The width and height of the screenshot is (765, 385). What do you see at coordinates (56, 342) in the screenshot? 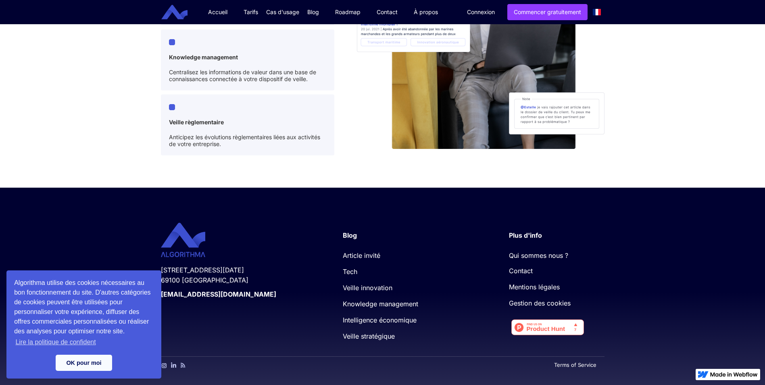
I see `a: learn more about cookies` at bounding box center [56, 342].